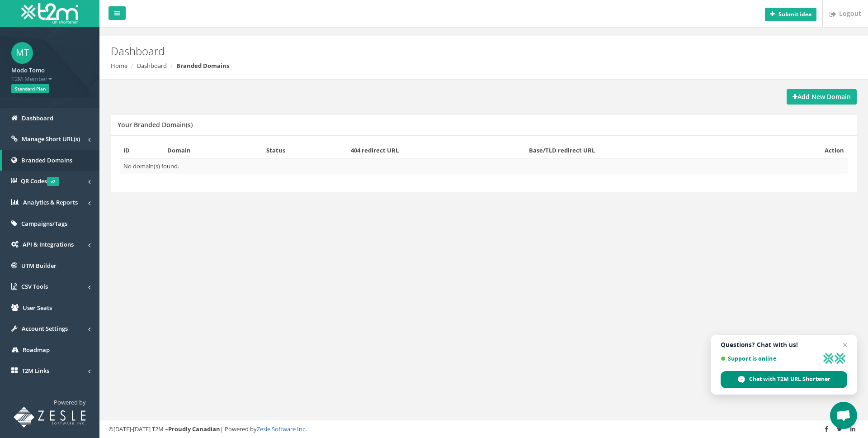 Image resolution: width=868 pixels, height=438 pixels. Describe the element at coordinates (194, 428) in the screenshot. I see `strong: Proudly Canadian` at that location.